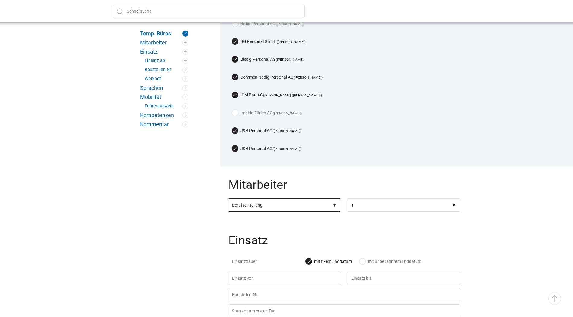  What do you see at coordinates (164, 124) in the screenshot?
I see `a: Kommentar` at bounding box center [164, 124].